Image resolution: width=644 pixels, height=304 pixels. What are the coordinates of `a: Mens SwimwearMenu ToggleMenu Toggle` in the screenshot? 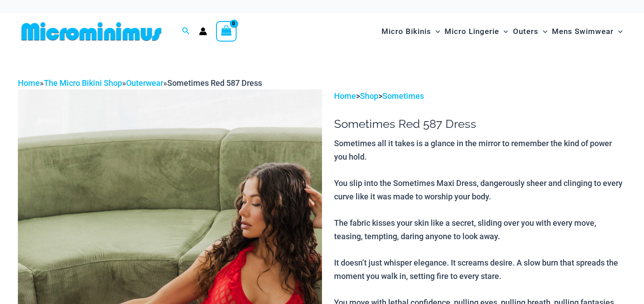 It's located at (587, 31).